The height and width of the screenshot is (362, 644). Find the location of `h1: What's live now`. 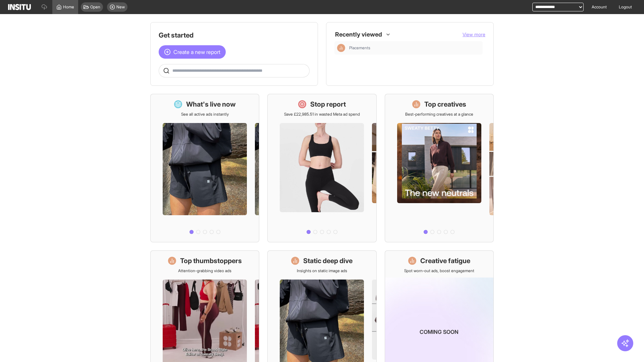

h1: What's live now is located at coordinates (211, 104).